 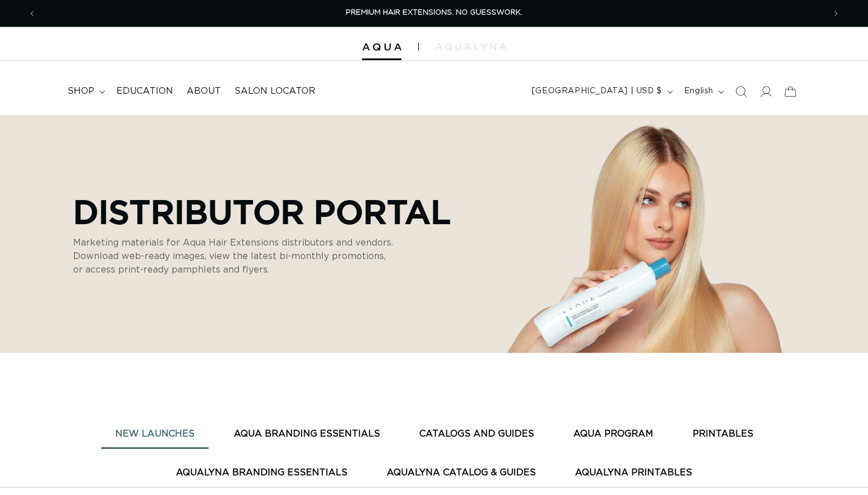 I want to click on p: Marketing materials for Aqua Hair Extensions distributors and vendors. Download web-ready images,..., so click(x=233, y=256).